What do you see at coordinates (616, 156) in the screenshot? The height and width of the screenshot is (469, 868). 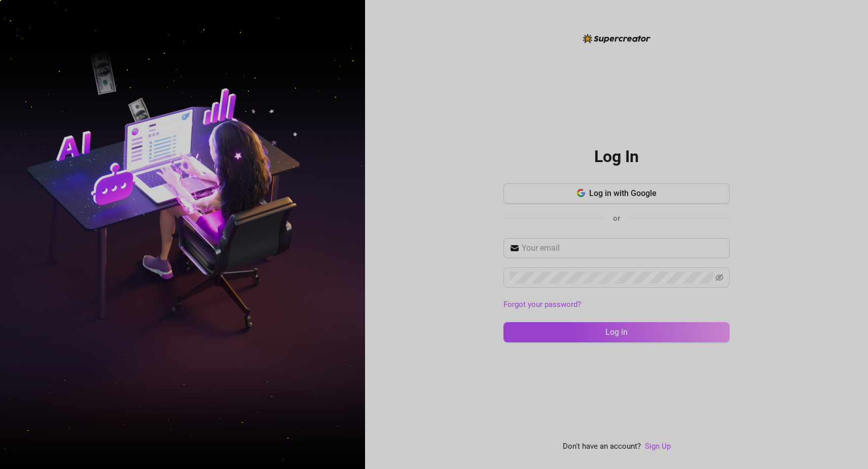 I see `h2: Log In` at bounding box center [616, 156].